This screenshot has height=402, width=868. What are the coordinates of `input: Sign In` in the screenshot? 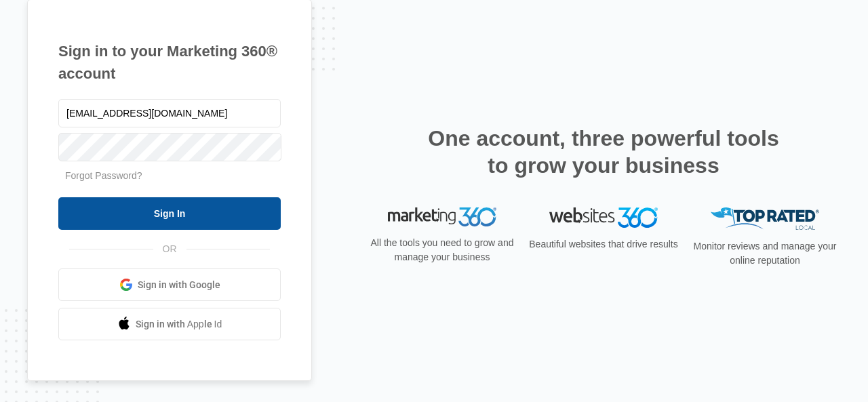 It's located at (170, 214).